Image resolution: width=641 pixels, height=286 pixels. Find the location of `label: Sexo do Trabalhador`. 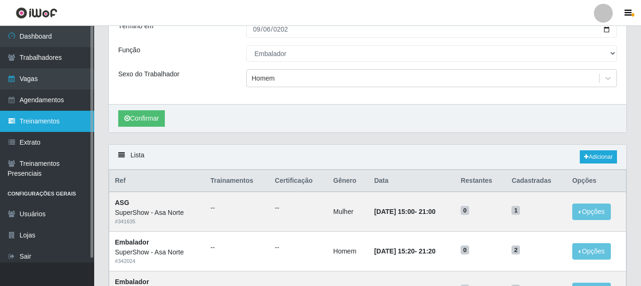

label: Sexo do Trabalhador is located at coordinates (149, 74).